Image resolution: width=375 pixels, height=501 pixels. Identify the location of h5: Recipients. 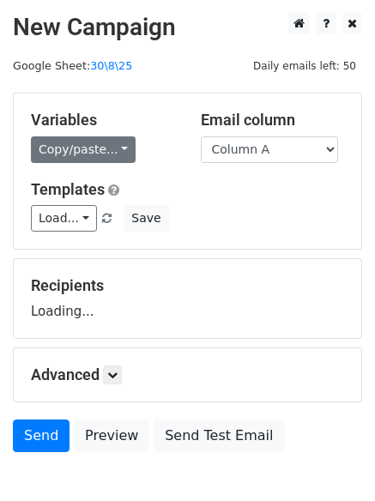
(187, 286).